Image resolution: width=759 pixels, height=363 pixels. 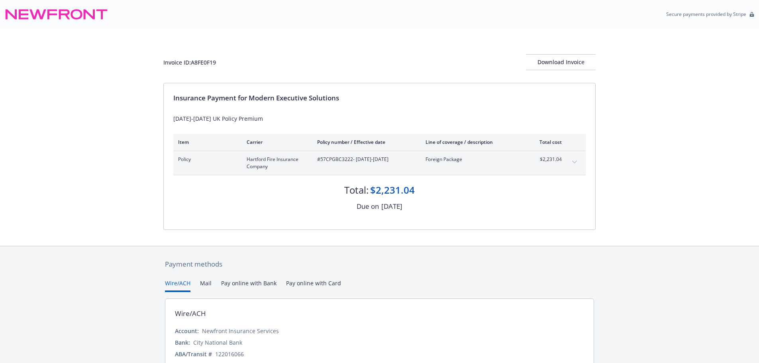 I want to click on div: Line of coverage / description, so click(x=472, y=142).